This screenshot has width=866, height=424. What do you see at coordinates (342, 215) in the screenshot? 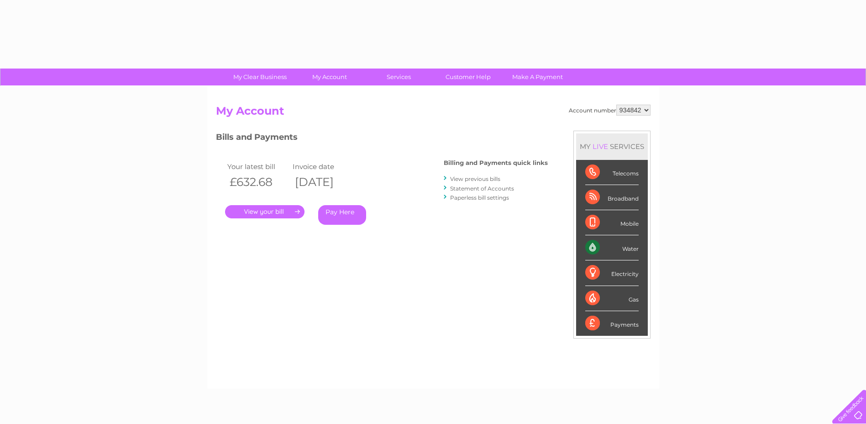
I see `a: Pay Here` at bounding box center [342, 215].